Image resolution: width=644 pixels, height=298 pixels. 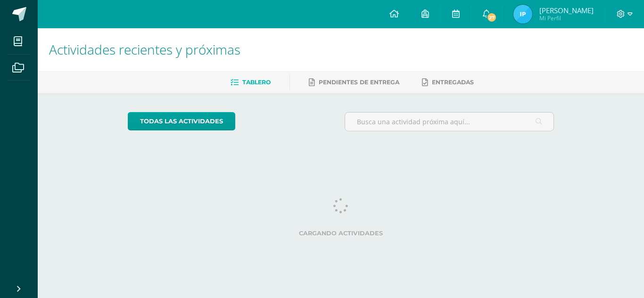 I want to click on span: Tablero, so click(x=256, y=82).